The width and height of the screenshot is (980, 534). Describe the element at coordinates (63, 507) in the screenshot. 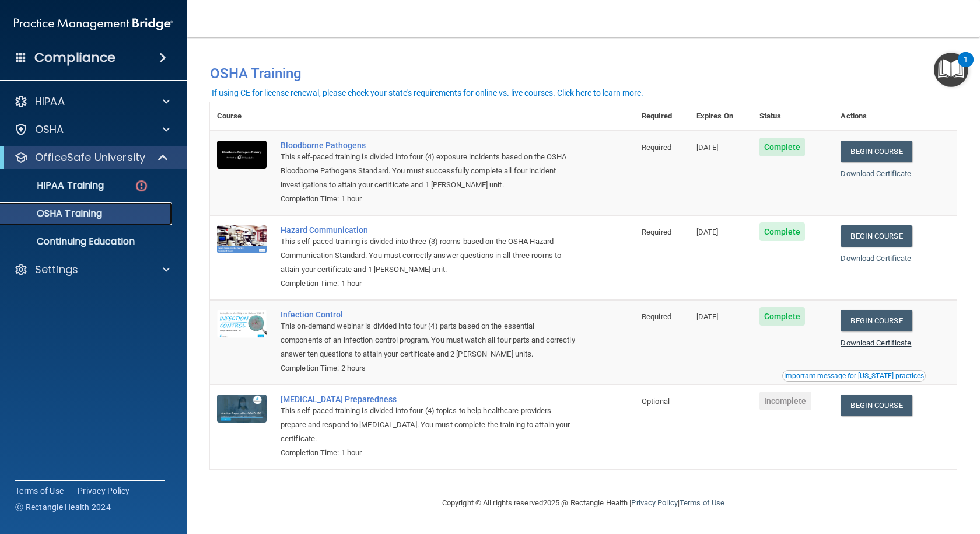

I see `span: Ⓒ Rectangle Health 2024` at that location.